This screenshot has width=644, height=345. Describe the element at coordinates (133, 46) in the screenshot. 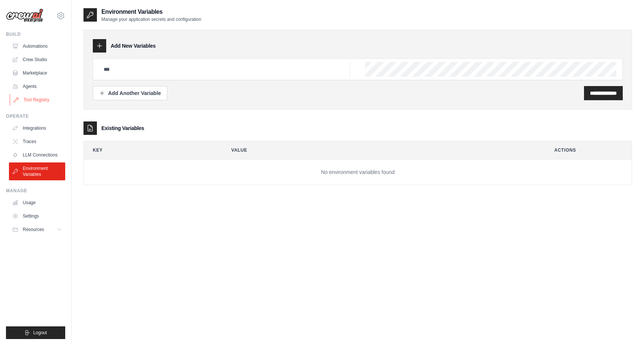

I see `h3: Add New Variables` at that location.